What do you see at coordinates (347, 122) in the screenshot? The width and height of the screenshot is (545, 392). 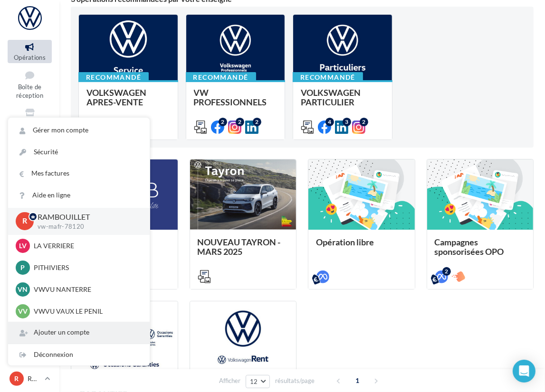 I see `div: 3` at bounding box center [347, 122].